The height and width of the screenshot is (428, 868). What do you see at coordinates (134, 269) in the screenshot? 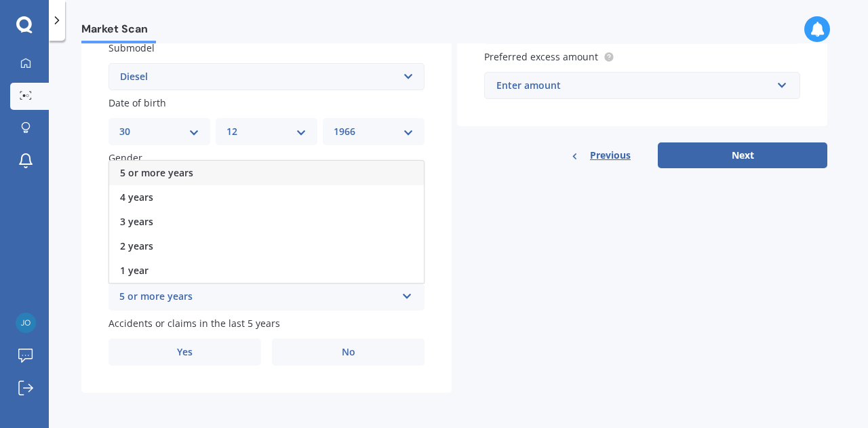
I see `span: 1 year` at bounding box center [134, 269].